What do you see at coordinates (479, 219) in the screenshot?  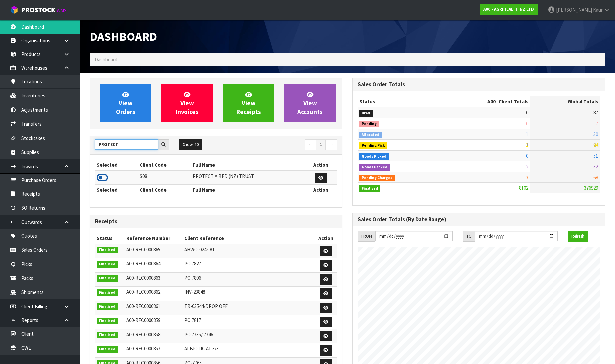 I see `h3: Sales Order Totals (By Date Range)` at bounding box center [479, 219].